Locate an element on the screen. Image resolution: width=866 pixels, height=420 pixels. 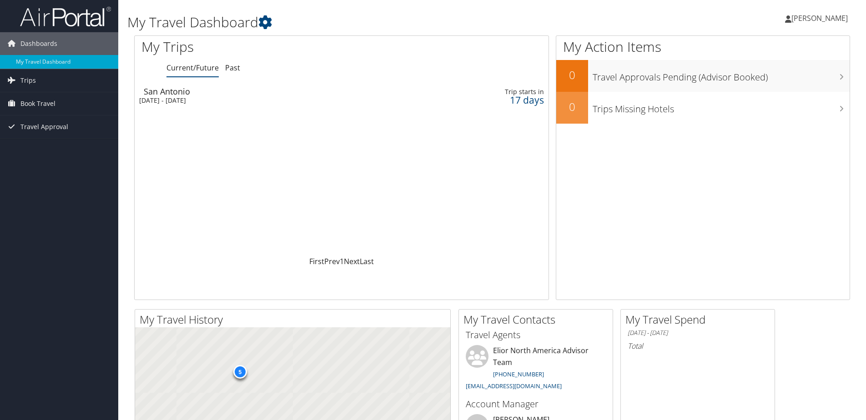
h2: My Travel History is located at coordinates (295, 320).